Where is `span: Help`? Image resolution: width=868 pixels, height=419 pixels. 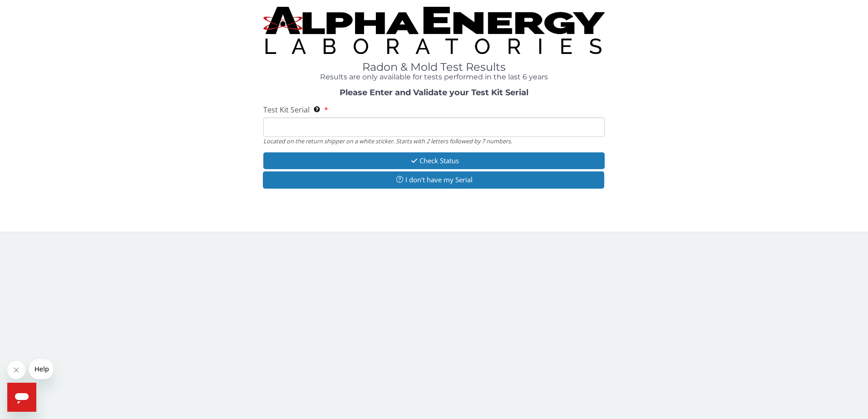 span: Help is located at coordinates (13, 10).